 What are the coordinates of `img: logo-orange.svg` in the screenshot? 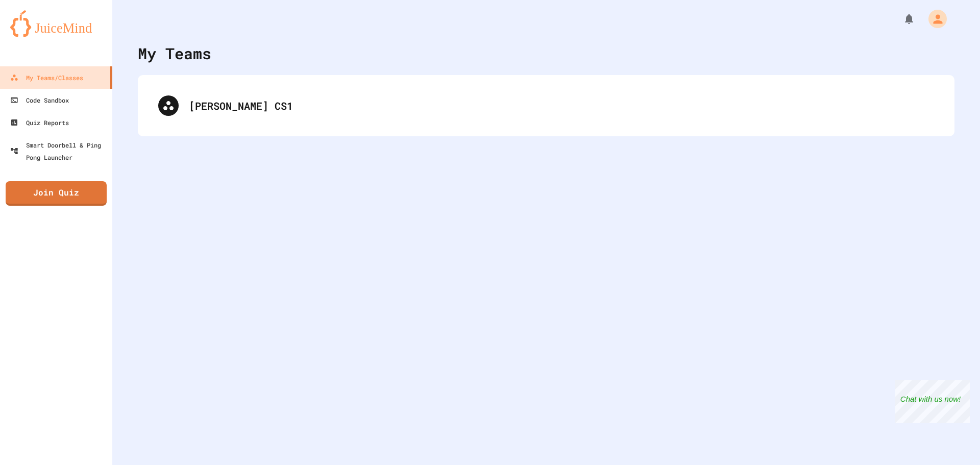 It's located at (56, 23).